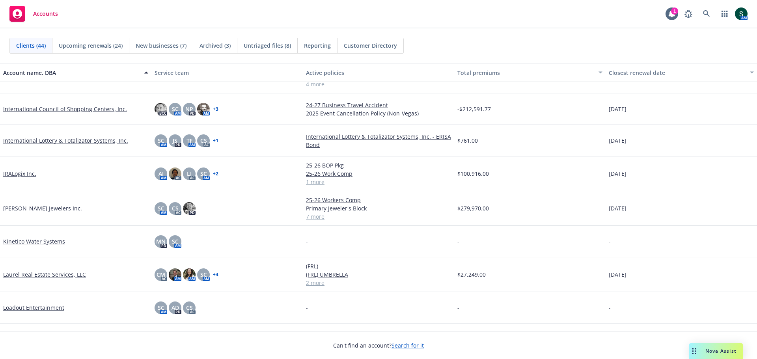  I want to click on a: + 1, so click(216, 141).